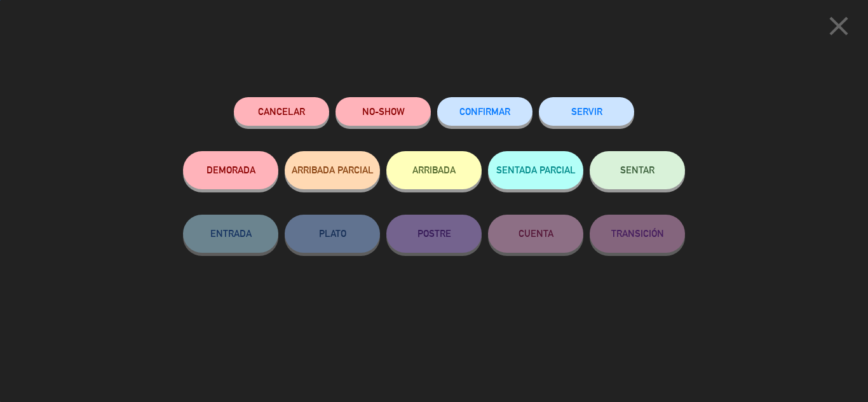 The height and width of the screenshot is (402, 868). I want to click on button: close, so click(839, 28).